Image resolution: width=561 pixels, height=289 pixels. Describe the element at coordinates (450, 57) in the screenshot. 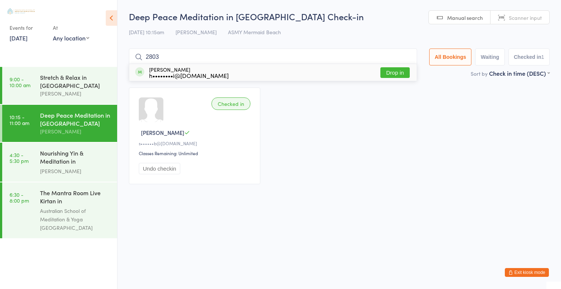

I see `button: All Bookings` at that location.